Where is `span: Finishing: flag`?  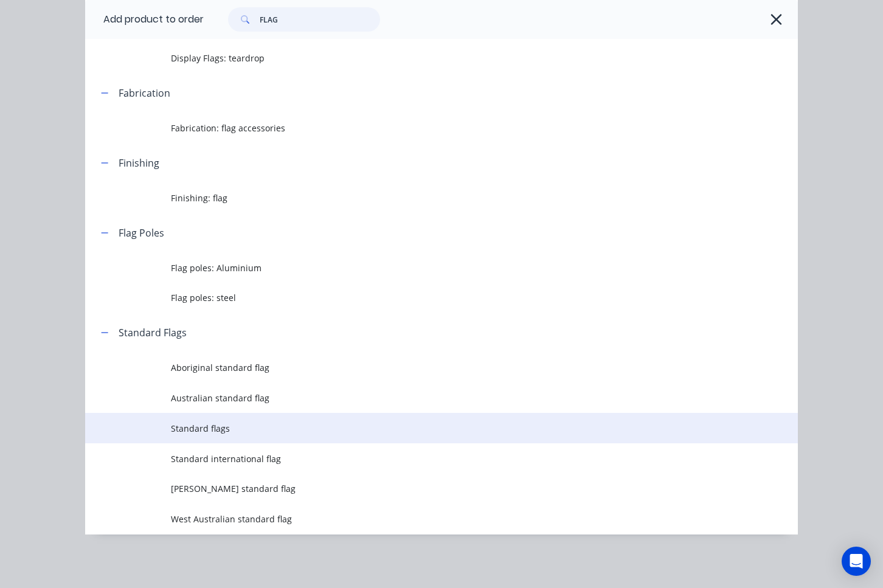
span: Finishing: flag is located at coordinates (421, 197).